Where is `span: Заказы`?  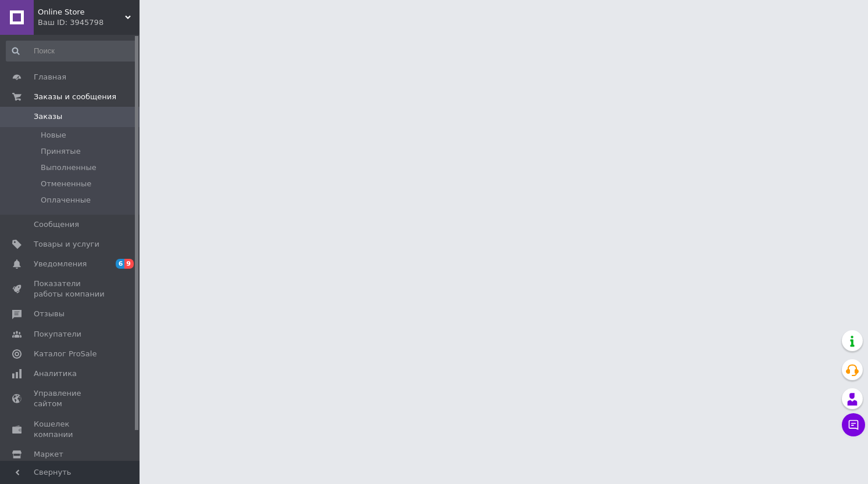 span: Заказы is located at coordinates (47, 117).